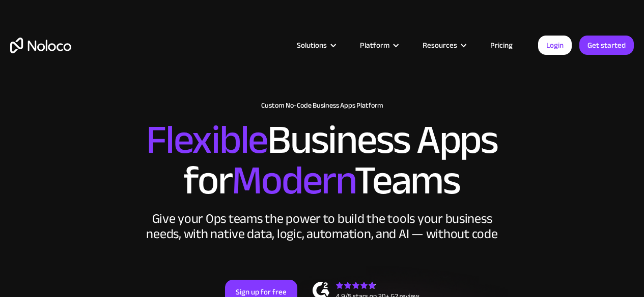 This screenshot has height=297, width=644. Describe the element at coordinates (322, 227) in the screenshot. I see `div: Give your Ops teams the power to build the tools your business needs, with native data, logic, au...` at that location.